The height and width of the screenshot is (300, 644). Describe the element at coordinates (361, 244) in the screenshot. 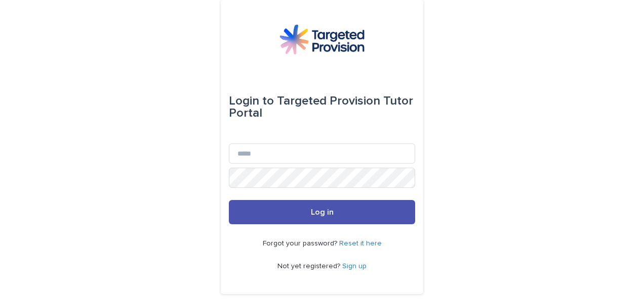

I see `a: Reset it here` at that location.